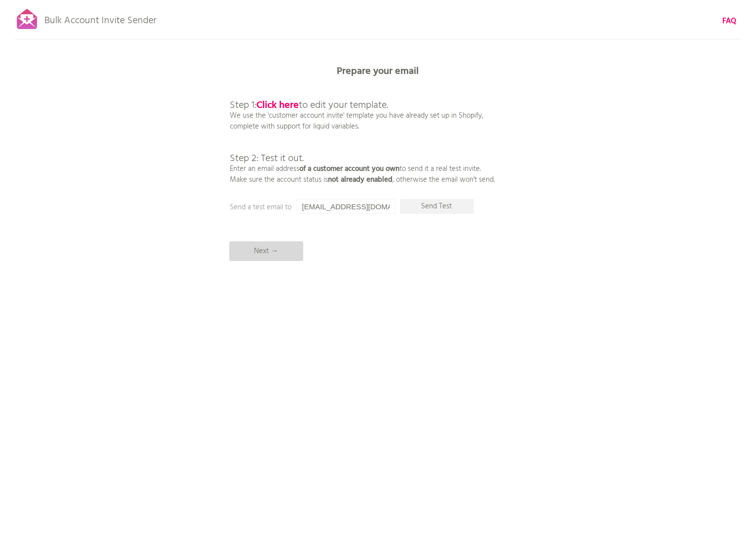 The height and width of the screenshot is (558, 756). I want to click on p: Send Test, so click(437, 206).